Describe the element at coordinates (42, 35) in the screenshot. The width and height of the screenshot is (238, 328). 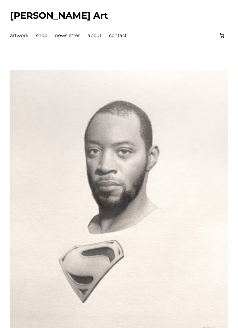
I see `a: shop` at that location.